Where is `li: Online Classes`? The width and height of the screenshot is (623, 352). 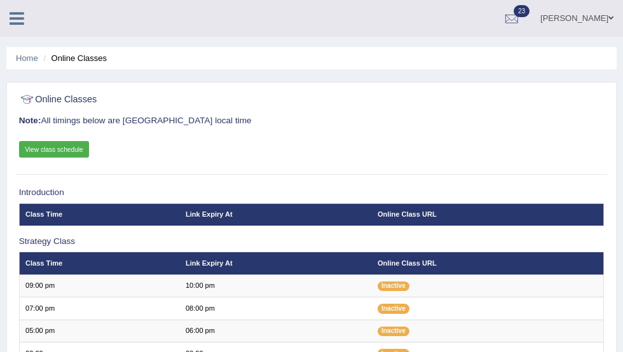 li: Online Classes is located at coordinates (73, 58).